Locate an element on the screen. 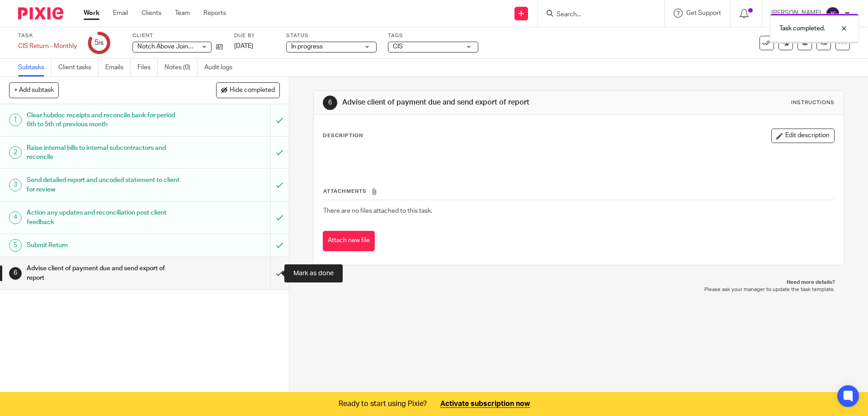 This screenshot has width=868, height=416. p: Please ask your manager to update the task template. is located at coordinates (578, 290).